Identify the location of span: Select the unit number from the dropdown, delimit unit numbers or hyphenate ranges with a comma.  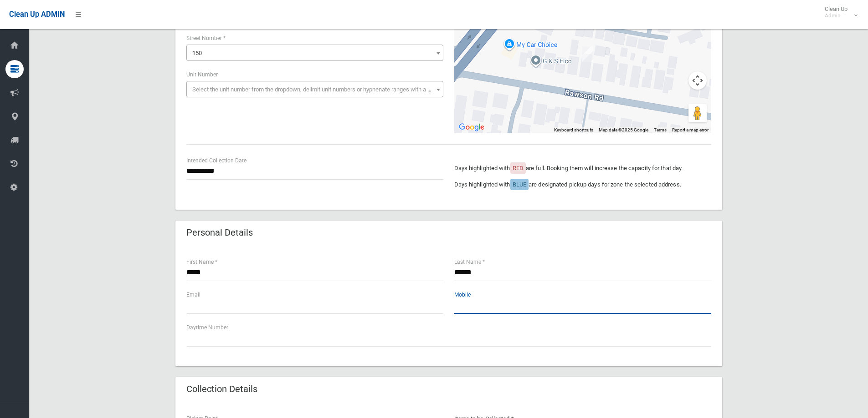
(319, 90).